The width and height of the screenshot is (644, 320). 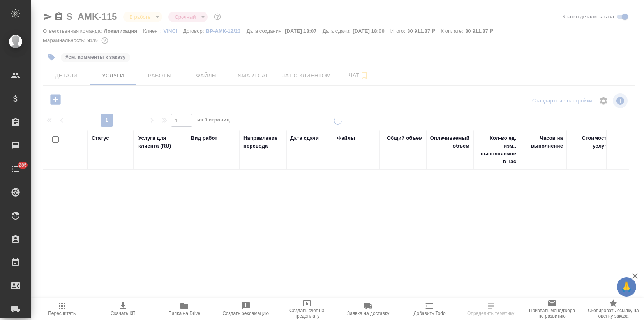 I want to click on span: Заявка на доставку, so click(x=368, y=314).